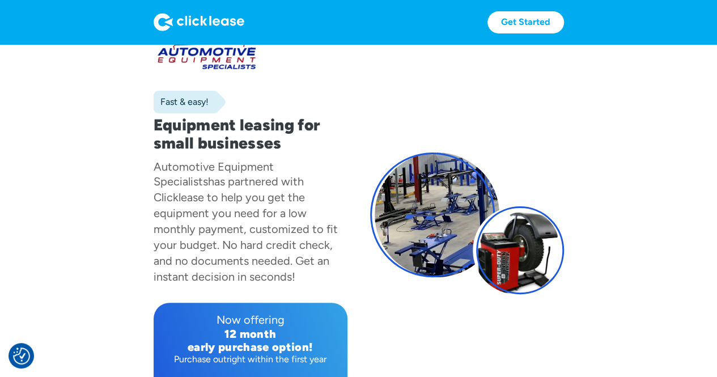  What do you see at coordinates (251, 320) in the screenshot?
I see `div: Now offering` at bounding box center [251, 320].